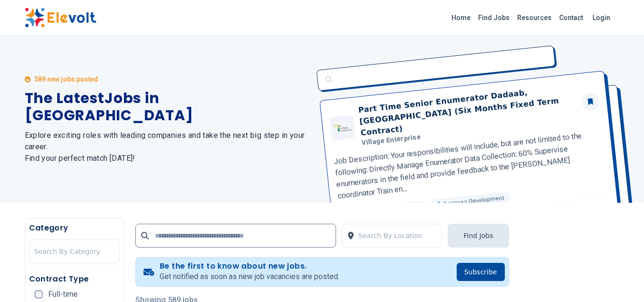 The width and height of the screenshot is (644, 302). I want to click on span: Full-time, so click(63, 294).